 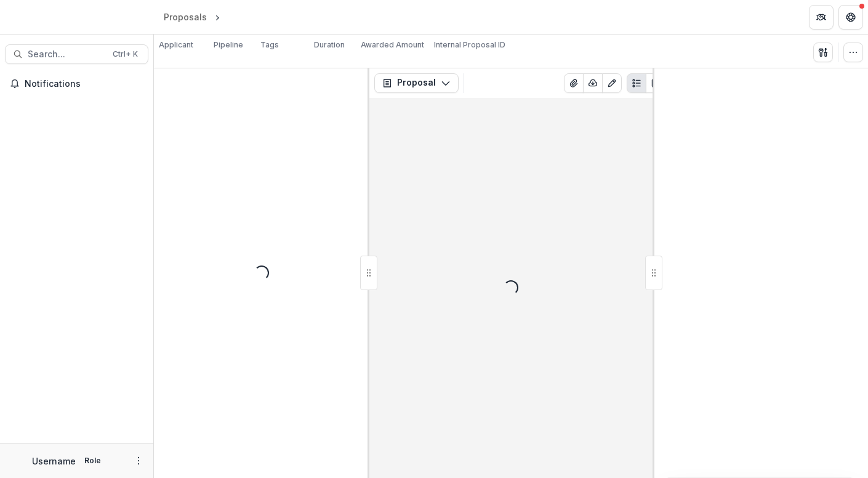 What do you see at coordinates (612, 83) in the screenshot?
I see `button: Edit as form` at bounding box center [612, 83].